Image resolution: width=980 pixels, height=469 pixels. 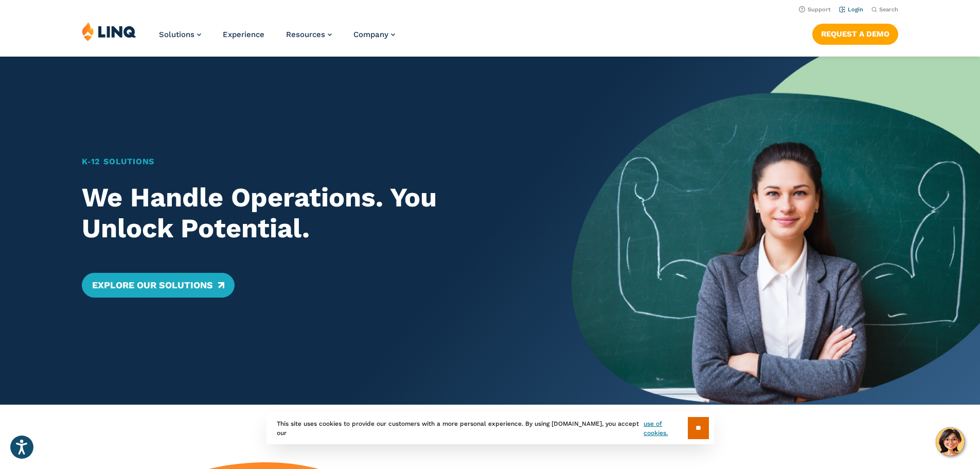 What do you see at coordinates (374, 35) in the screenshot?
I see `a: Company` at bounding box center [374, 35].